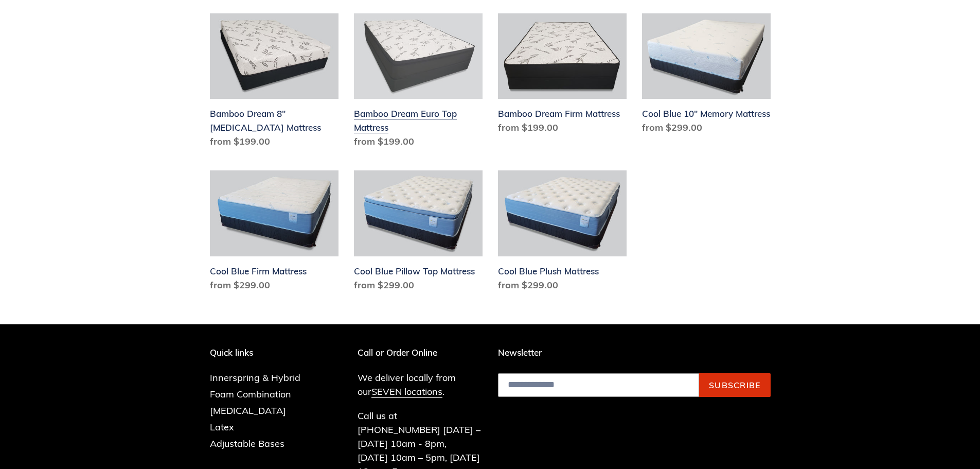 This screenshot has width=980, height=469. I want to click on a: Innerspring & Hybrid, so click(255, 377).